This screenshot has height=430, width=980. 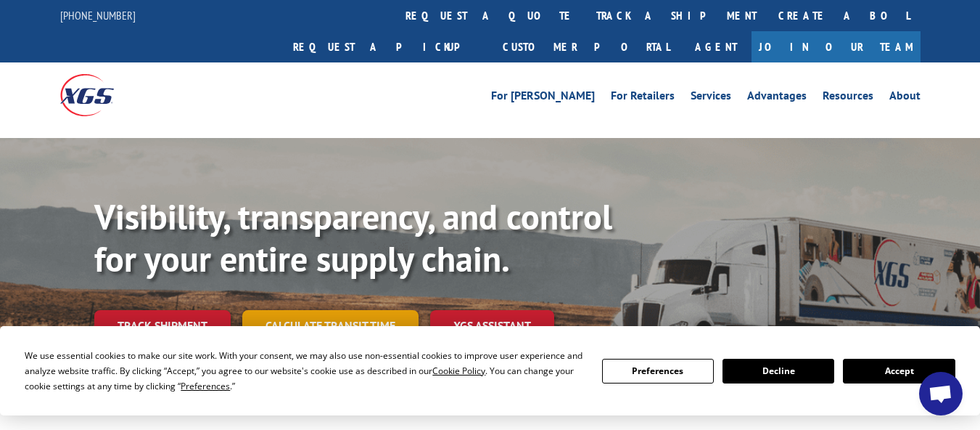 What do you see at coordinates (941, 394) in the screenshot?
I see `div: Open chat` at bounding box center [941, 394].